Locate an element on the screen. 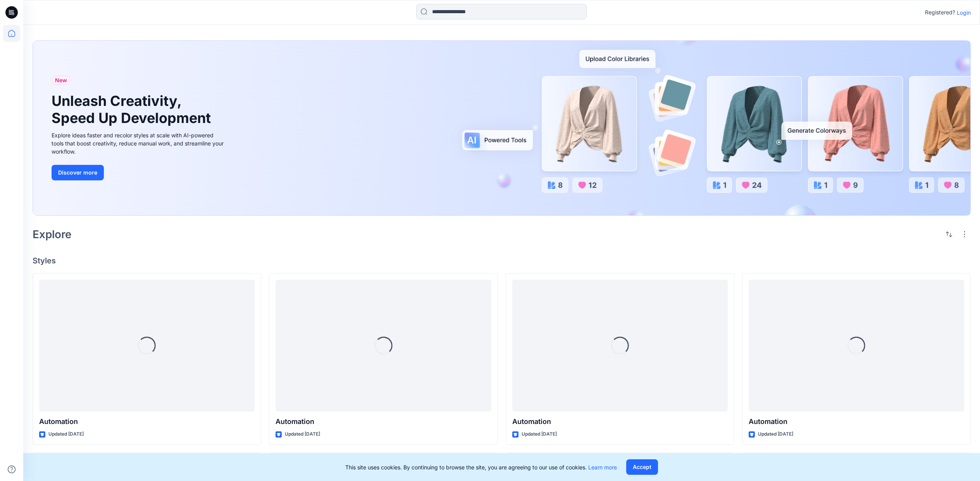 Image resolution: width=980 pixels, height=481 pixels. div: Explore ideas faster and recolor styles at scale with AI-powered tools that boost creativity, red... is located at coordinates (138, 143).